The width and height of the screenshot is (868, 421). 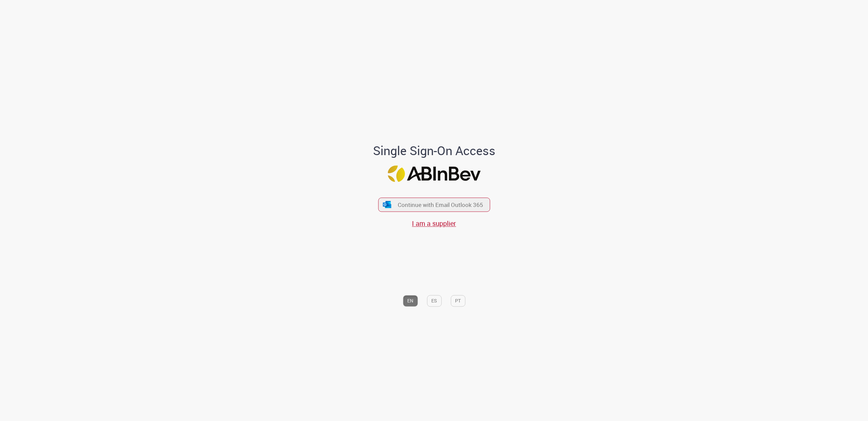 I want to click on button: ícone Azure/Microsoft 360 Continue with Email Outlook 365, so click(x=434, y=204).